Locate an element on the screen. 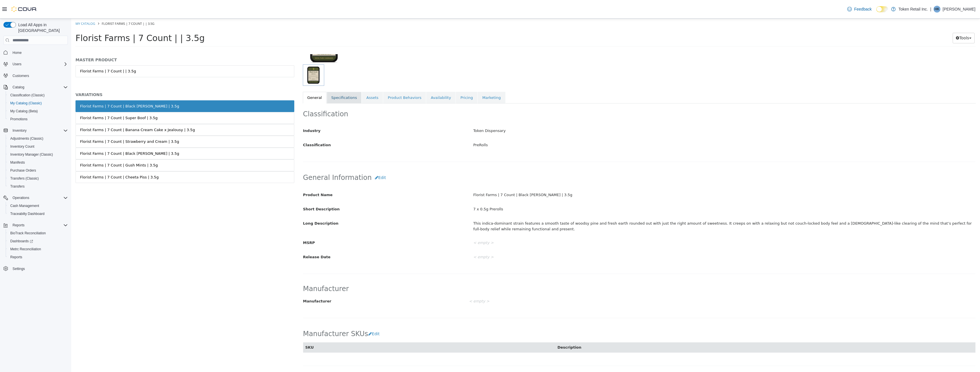  div: Hassan Khan is located at coordinates (937, 9).